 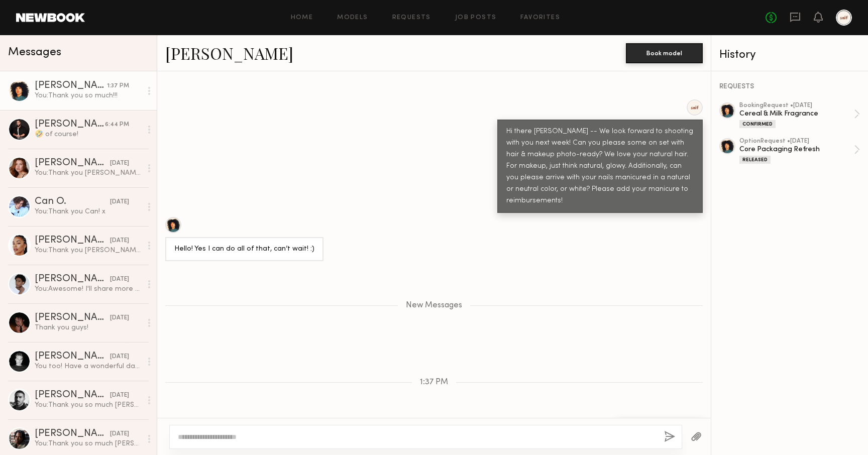 I want to click on a: Home, so click(x=302, y=18).